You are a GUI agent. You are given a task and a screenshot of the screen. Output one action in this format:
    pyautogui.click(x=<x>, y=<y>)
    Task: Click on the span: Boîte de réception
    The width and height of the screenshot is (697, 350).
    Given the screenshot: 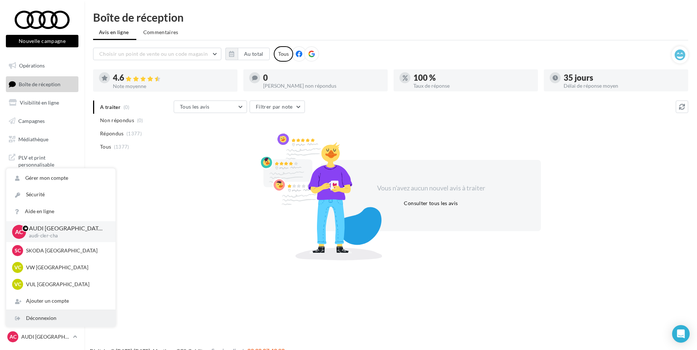 What is the action you would take?
    pyautogui.click(x=40, y=84)
    